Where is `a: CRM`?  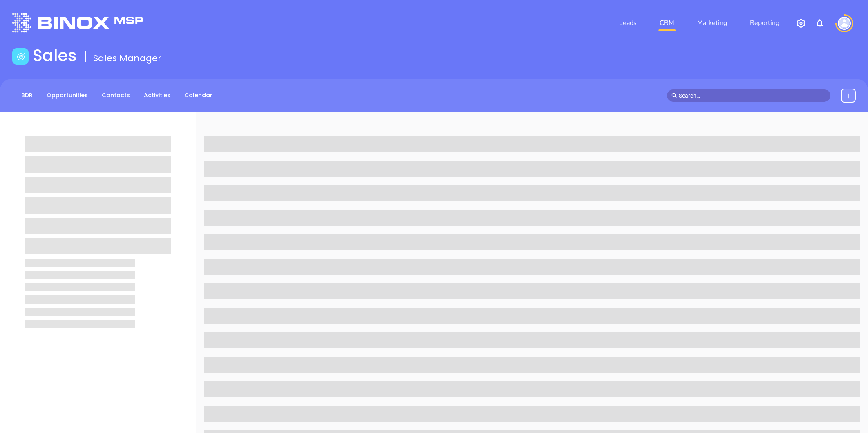
a: CRM is located at coordinates (667, 23).